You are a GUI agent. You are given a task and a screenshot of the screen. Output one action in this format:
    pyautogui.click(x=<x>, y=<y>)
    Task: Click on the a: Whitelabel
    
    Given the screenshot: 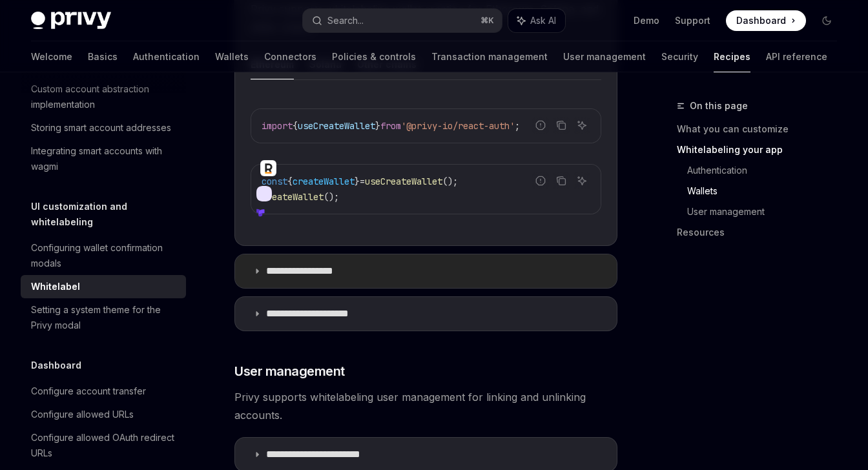 What is the action you would take?
    pyautogui.click(x=104, y=286)
    